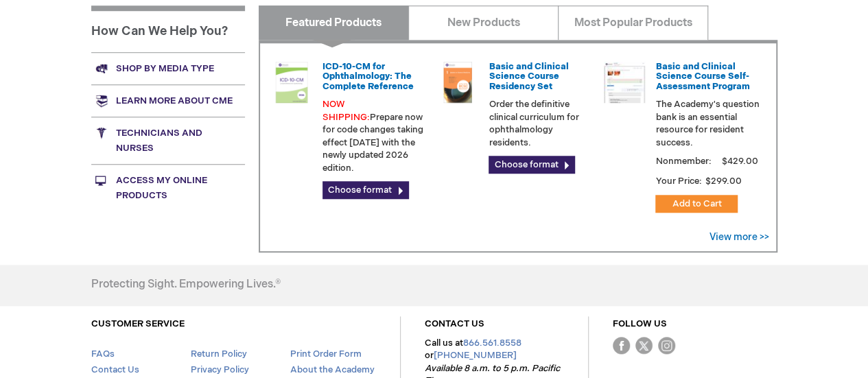  Describe the element at coordinates (368, 76) in the screenshot. I see `a: ICD-10-CM for Ophthalmology: The Complete Reference` at that location.